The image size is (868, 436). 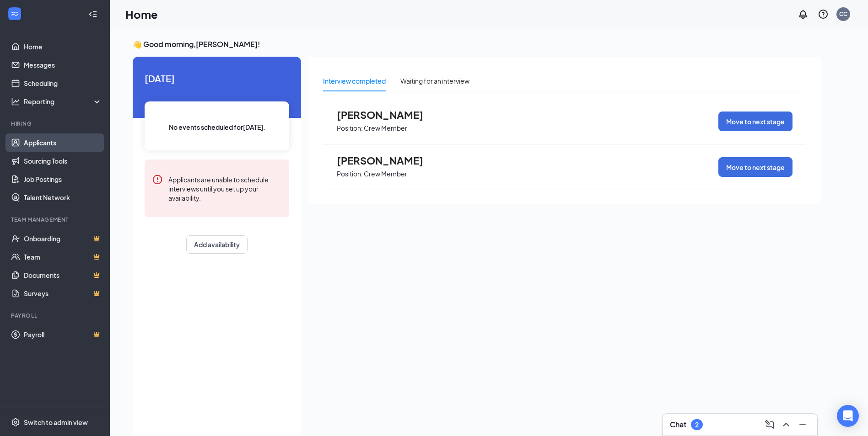 I want to click on h1: Home, so click(x=141, y=15).